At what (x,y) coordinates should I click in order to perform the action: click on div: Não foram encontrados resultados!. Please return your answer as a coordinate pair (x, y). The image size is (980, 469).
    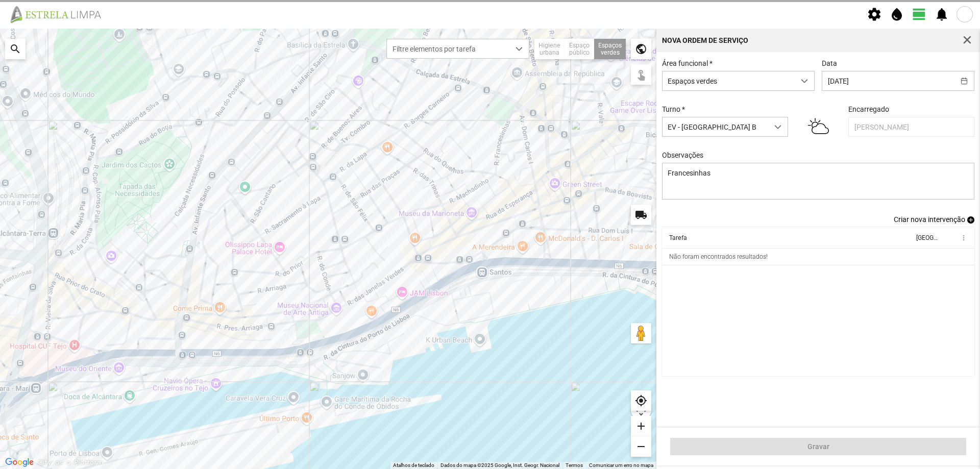
    Looking at the image, I should click on (718, 257).